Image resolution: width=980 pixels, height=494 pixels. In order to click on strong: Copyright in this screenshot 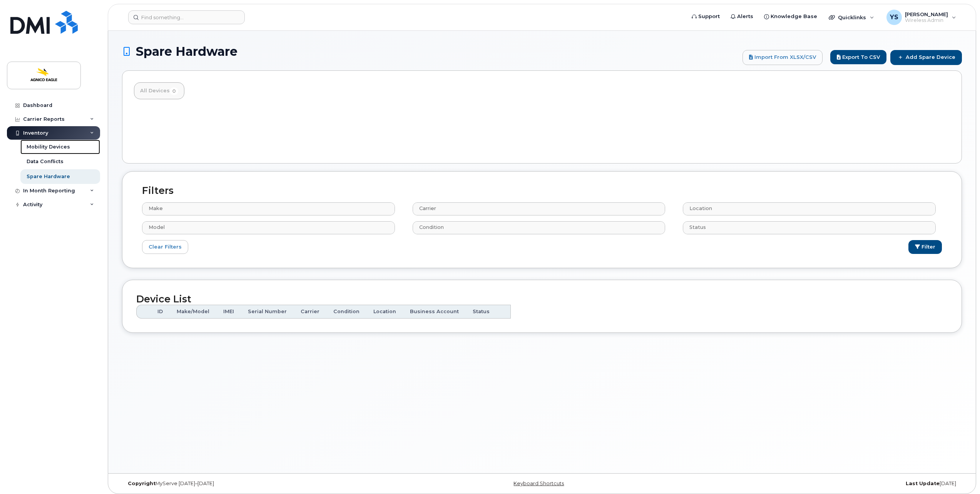, I will do `click(141, 483)`.